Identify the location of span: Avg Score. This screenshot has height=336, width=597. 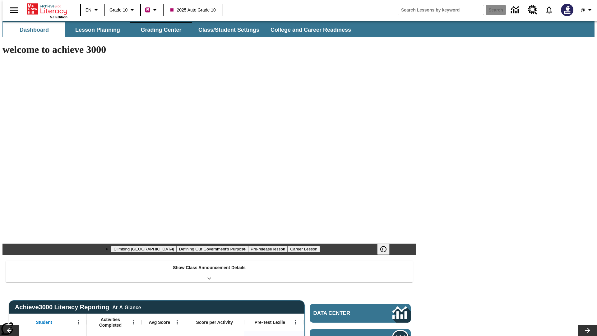
(159, 322).